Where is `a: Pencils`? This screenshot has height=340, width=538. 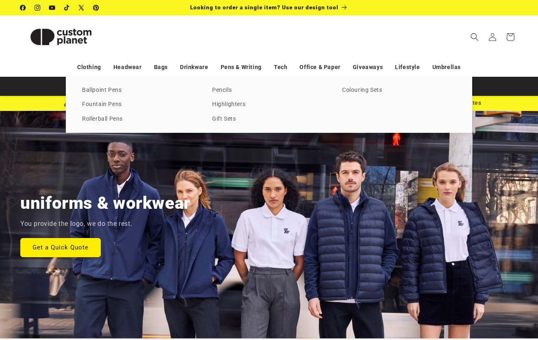
a: Pencils is located at coordinates (269, 90).